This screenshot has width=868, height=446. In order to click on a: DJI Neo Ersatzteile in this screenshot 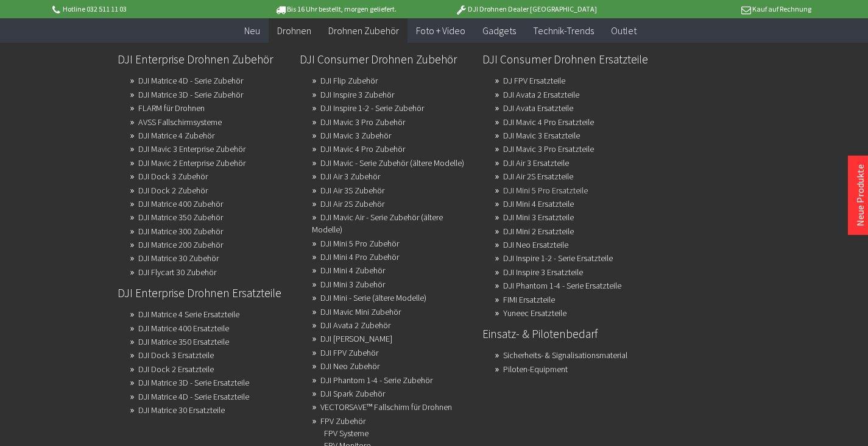, I will do `click(536, 245)`.